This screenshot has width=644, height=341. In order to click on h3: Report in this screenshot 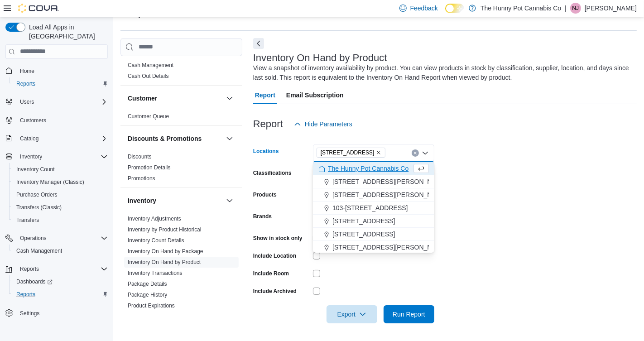, I will do `click(268, 124)`.